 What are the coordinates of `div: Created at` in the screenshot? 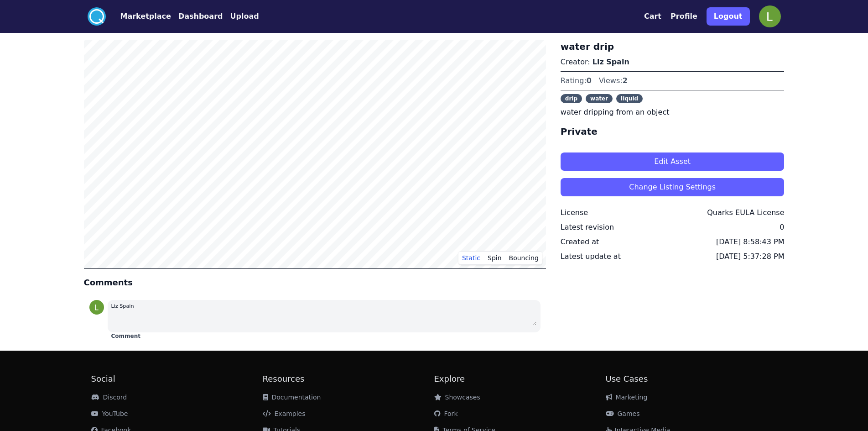 It's located at (580, 242).